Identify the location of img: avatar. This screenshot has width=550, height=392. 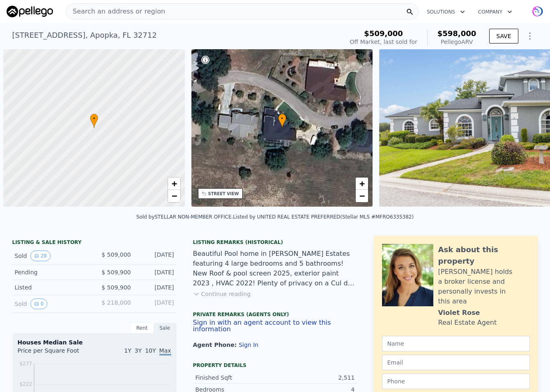
(537, 11).